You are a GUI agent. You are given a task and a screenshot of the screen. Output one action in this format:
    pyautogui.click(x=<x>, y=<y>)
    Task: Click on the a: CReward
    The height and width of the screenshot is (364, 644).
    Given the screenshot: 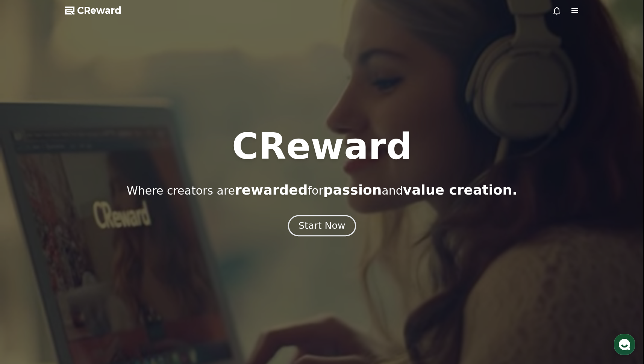 What is the action you would take?
    pyautogui.click(x=94, y=10)
    